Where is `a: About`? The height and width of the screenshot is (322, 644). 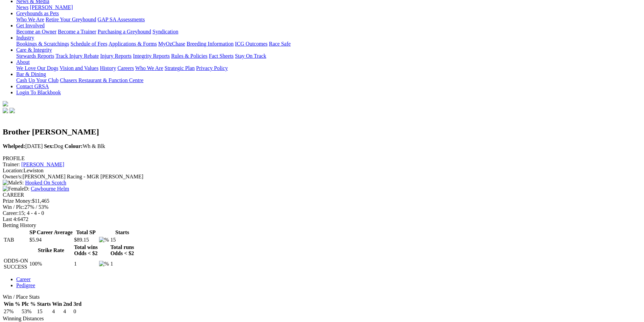 a: About is located at coordinates (23, 62).